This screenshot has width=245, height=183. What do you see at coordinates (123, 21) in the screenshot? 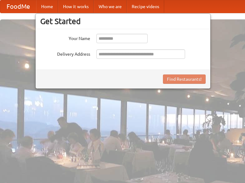
I see `h3: Get Started` at bounding box center [123, 21].